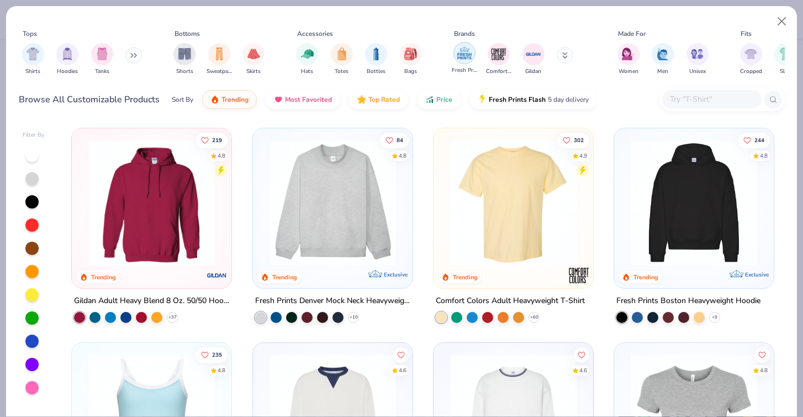 This screenshot has height=417, width=803. What do you see at coordinates (694, 202) in the screenshot?
I see `img: 91acfc32-fd48-4d6b-bdad-a4c1a30ac3fc` at bounding box center [694, 202].